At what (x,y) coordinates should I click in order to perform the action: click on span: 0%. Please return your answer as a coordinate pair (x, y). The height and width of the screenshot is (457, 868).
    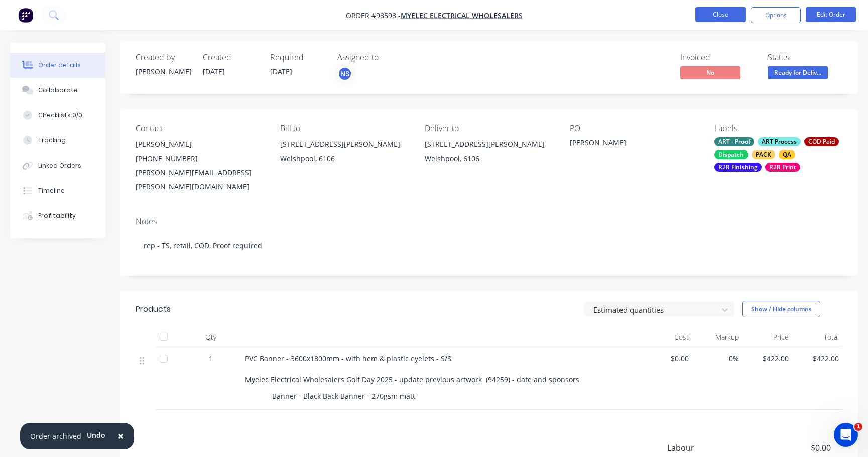
    Looking at the image, I should click on (718, 358).